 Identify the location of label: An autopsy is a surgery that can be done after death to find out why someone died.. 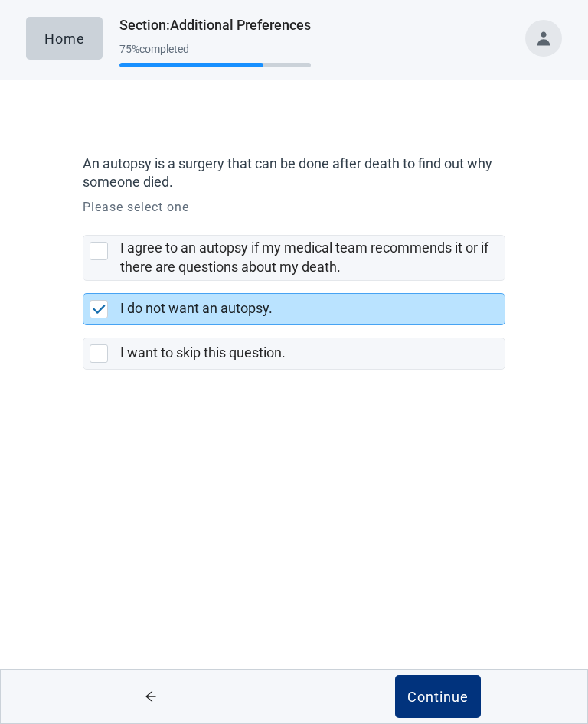
(289, 173).